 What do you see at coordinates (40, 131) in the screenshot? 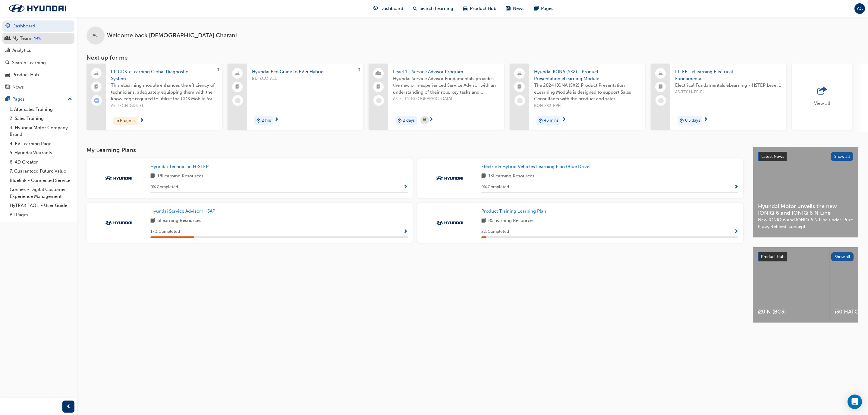
I see `a: 3. Hyundai Motor Company Brand` at bounding box center [40, 131].